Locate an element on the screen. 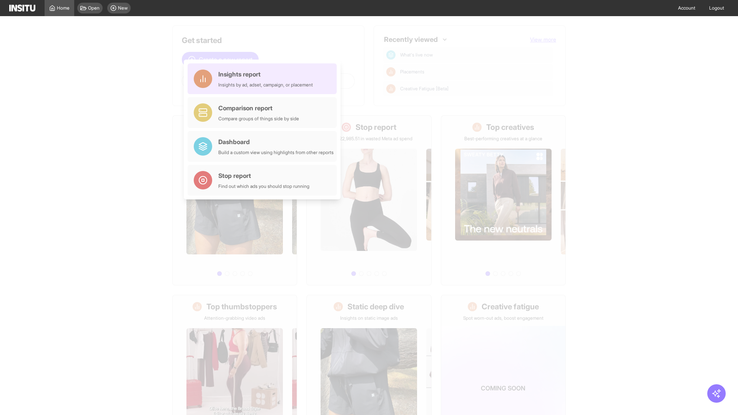 The width and height of the screenshot is (738, 415). div: Build a custom view using highlights from other reports is located at coordinates (276, 153).